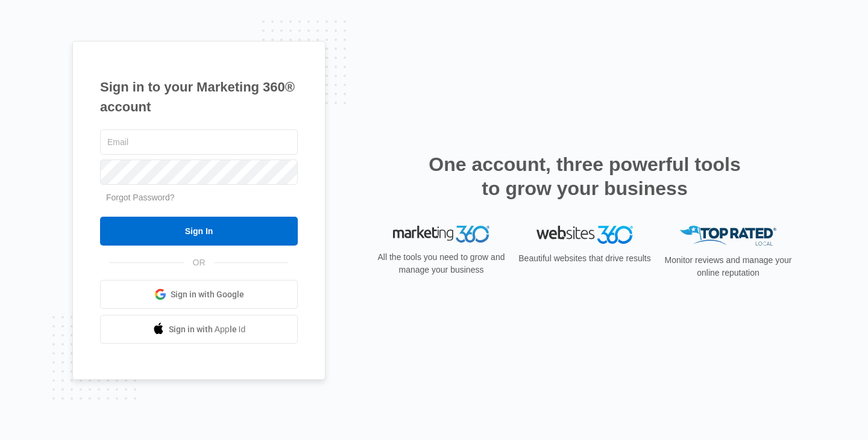 The width and height of the screenshot is (868, 440). I want to click on h1: Sign in to your Marketing 360® account, so click(199, 97).